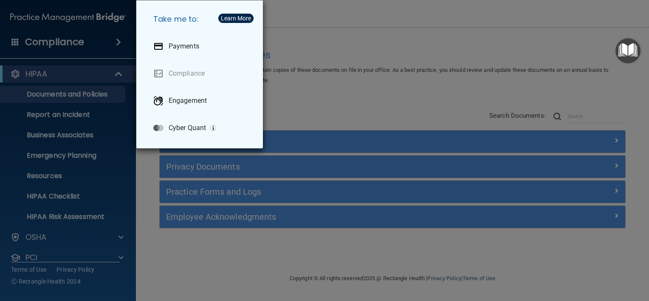  Describe the element at coordinates (236, 18) in the screenshot. I see `button: Learn More` at that location.